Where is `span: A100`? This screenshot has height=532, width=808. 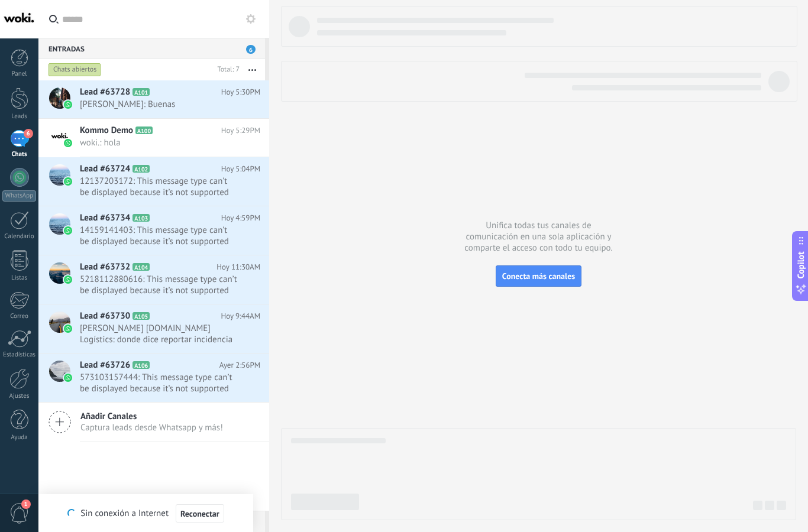 span: A100 is located at coordinates (143, 130).